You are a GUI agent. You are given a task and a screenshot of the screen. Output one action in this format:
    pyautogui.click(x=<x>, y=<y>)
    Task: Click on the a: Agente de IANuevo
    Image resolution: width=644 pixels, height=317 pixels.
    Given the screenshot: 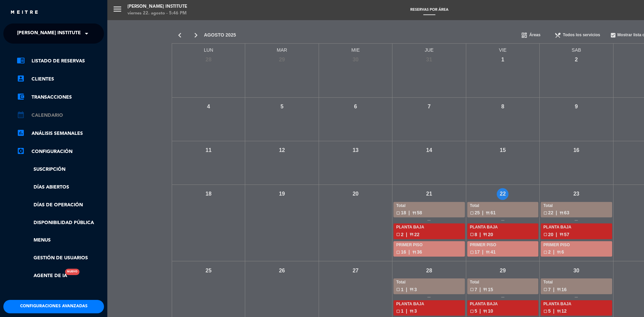 What is the action you would take?
    pyautogui.click(x=42, y=276)
    